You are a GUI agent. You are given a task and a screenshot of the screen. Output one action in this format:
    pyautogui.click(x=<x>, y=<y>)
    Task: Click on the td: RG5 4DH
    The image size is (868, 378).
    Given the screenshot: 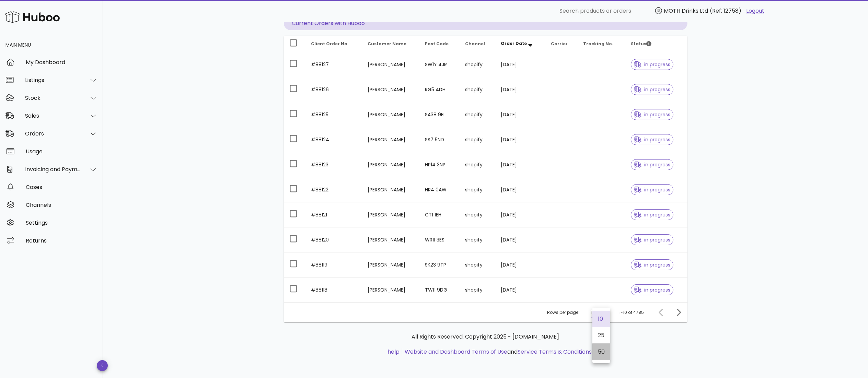 What is the action you would take?
    pyautogui.click(x=439, y=90)
    